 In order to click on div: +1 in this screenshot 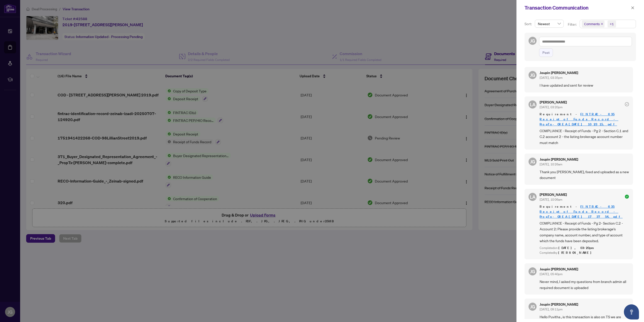, I will do `click(612, 24)`.